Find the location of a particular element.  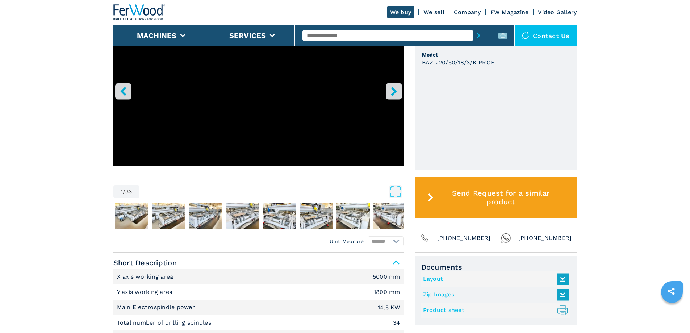

button: Go to Slide 3 is located at coordinates (168, 216).